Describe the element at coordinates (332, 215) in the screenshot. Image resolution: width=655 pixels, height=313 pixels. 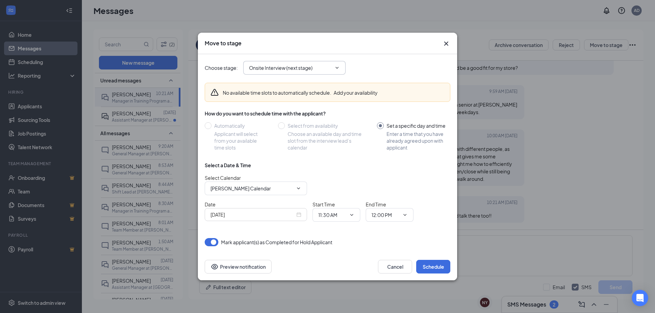
I see `input: Start time` at that location.